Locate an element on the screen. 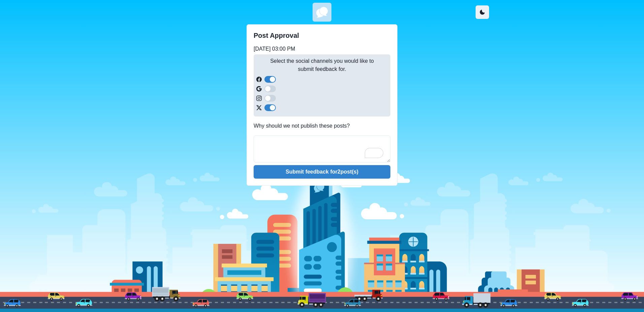 Image resolution: width=644 pixels, height=312 pixels. p: Select the social channels you would like to submit feedback for. is located at coordinates (322, 65).